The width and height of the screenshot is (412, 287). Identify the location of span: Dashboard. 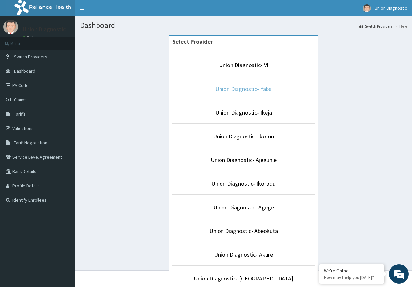
(24, 71).